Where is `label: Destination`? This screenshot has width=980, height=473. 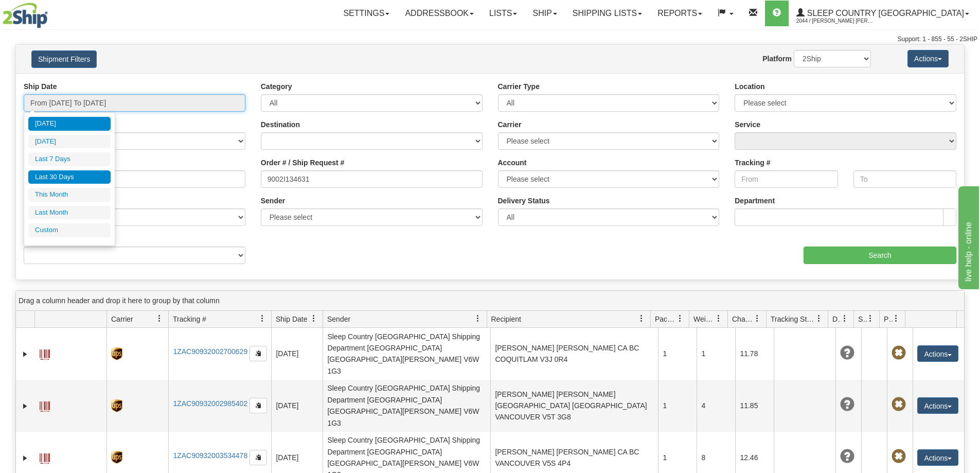
label: Destination is located at coordinates (281, 125).